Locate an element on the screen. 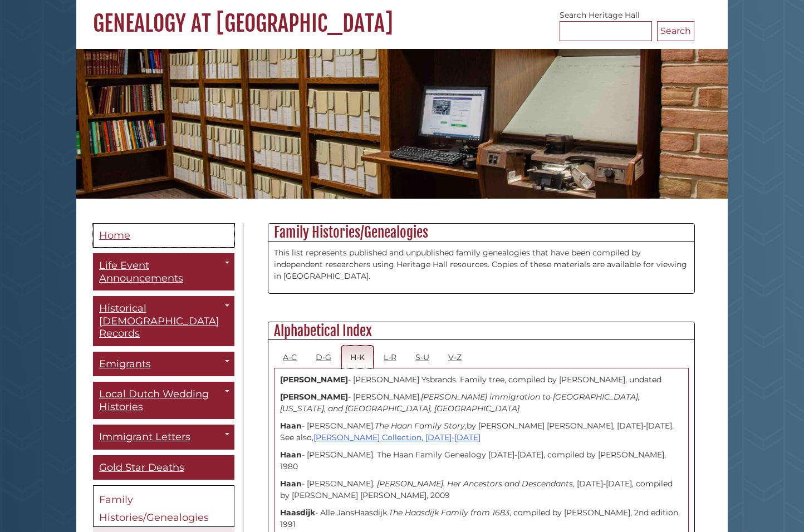  a: S-U is located at coordinates (422, 357).